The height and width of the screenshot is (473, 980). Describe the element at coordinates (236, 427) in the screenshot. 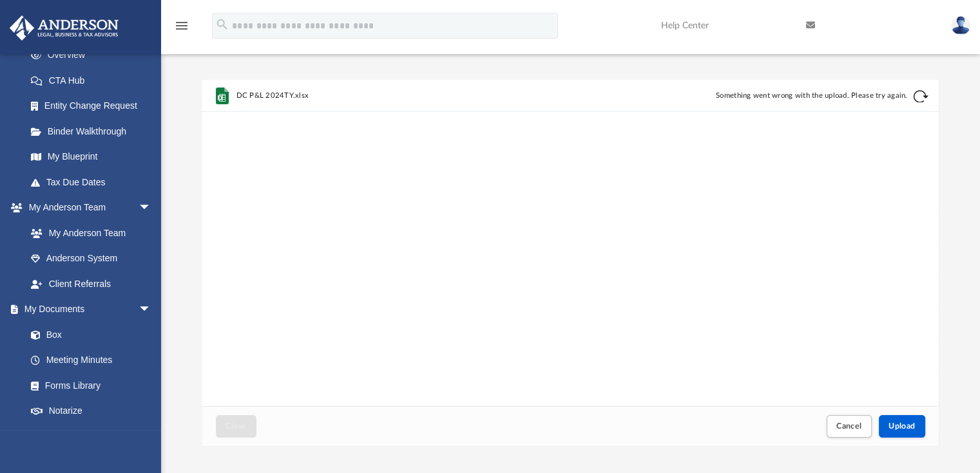

I see `button: Close` at that location.